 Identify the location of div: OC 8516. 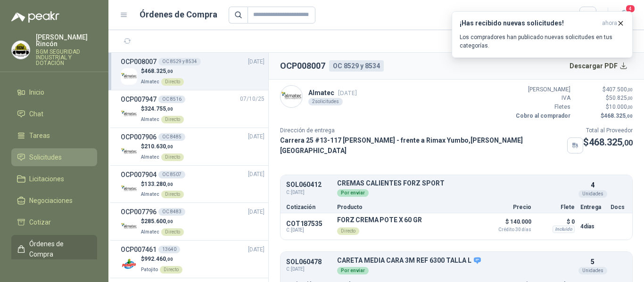
(172, 100).